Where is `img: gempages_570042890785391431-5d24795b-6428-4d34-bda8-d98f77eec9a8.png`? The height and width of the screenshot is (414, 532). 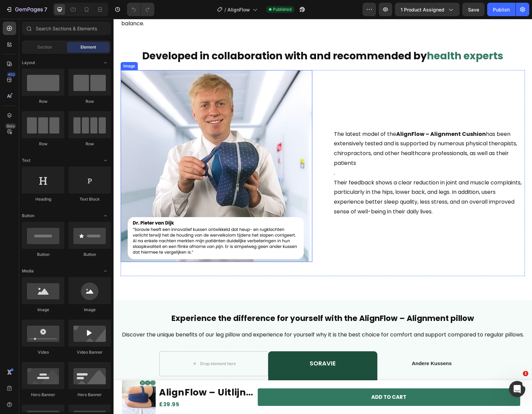 img: gempages_570042890785391431-5d24795b-6428-4d34-bda8-d98f77eec9a8.png is located at coordinates (103, 147).